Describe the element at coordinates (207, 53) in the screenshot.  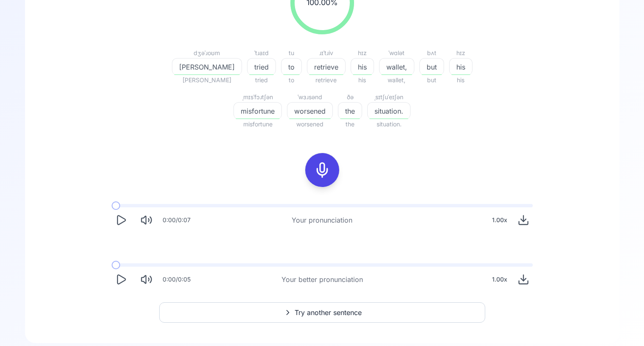
I see `div: dʒəˈɹoʊm` at that location.